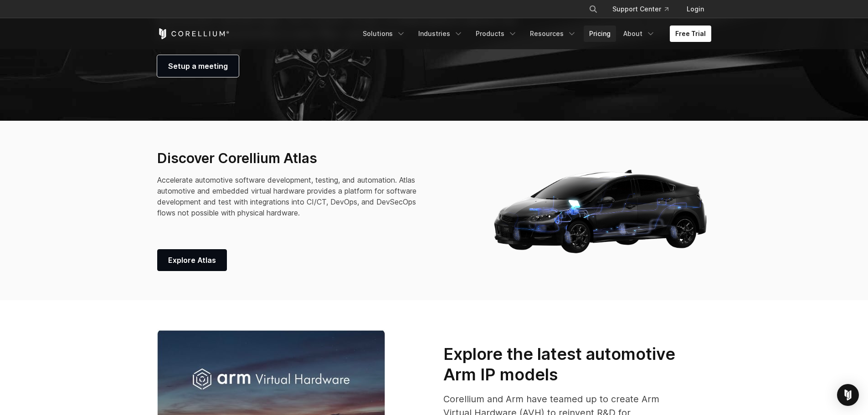 The width and height of the screenshot is (868, 415). Describe the element at coordinates (193, 33) in the screenshot. I see `a: Corellium Home` at that location.